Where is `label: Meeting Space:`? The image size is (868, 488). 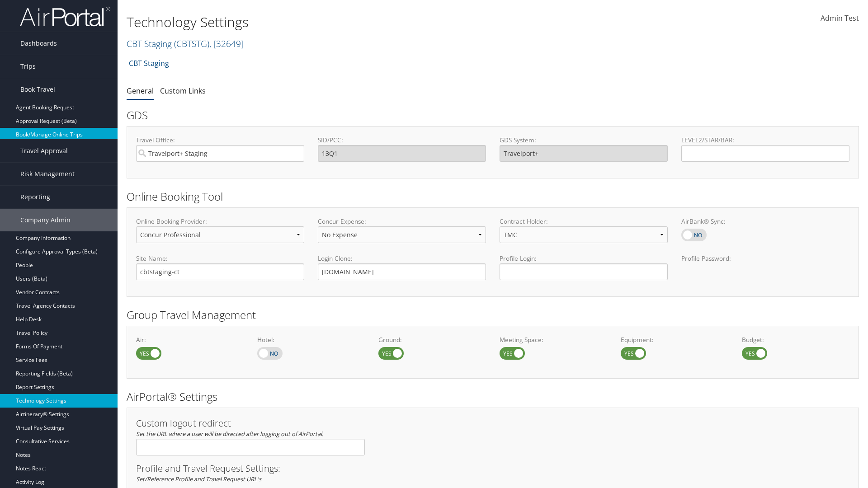 label: Meeting Space: is located at coordinates (553, 340).